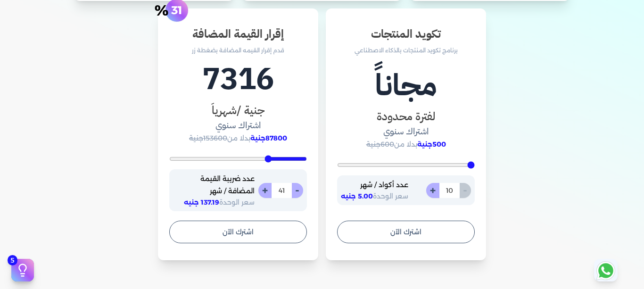 This screenshot has width=644, height=289. Describe the element at coordinates (238, 34) in the screenshot. I see `h3: إقرار القيمة المضافة` at that location.